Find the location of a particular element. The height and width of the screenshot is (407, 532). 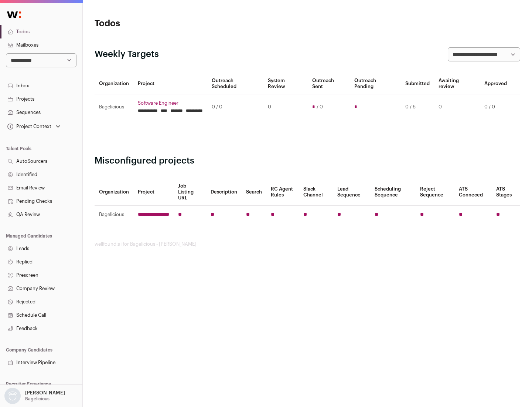

h1: Todos is located at coordinates (166, 24).